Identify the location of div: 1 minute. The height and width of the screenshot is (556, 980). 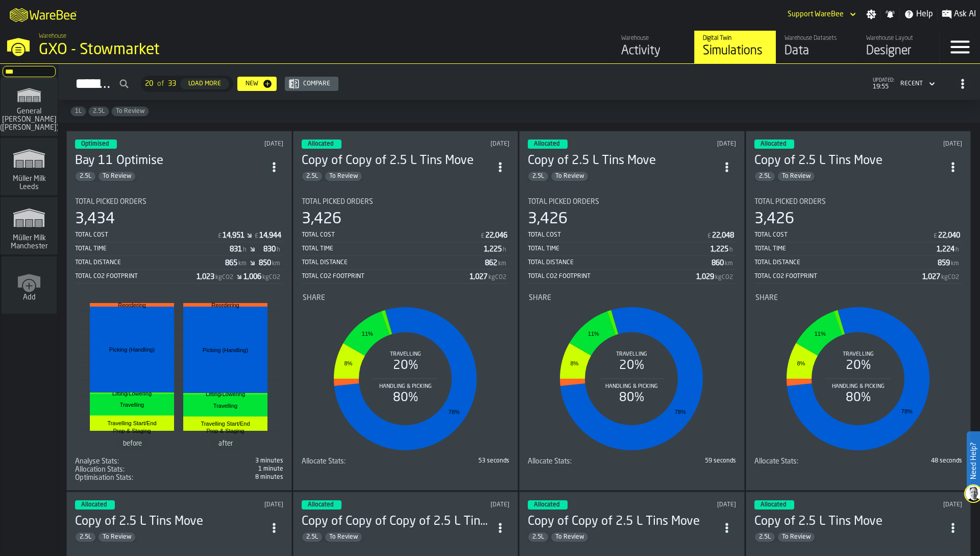
(206, 469).